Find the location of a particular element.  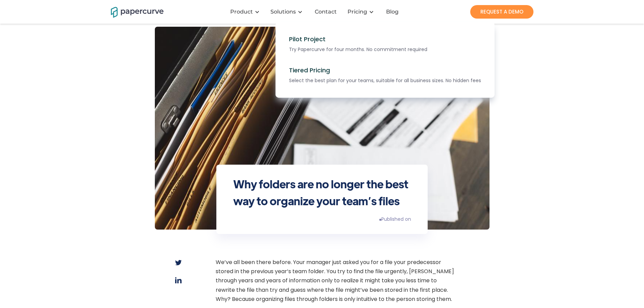

a: home is located at coordinates (132, 11).